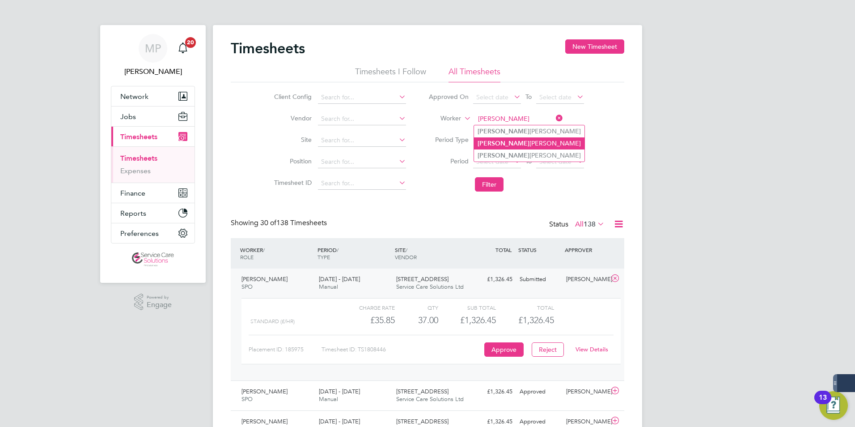  Describe the element at coordinates (133, 193) in the screenshot. I see `span: Finance` at that location.